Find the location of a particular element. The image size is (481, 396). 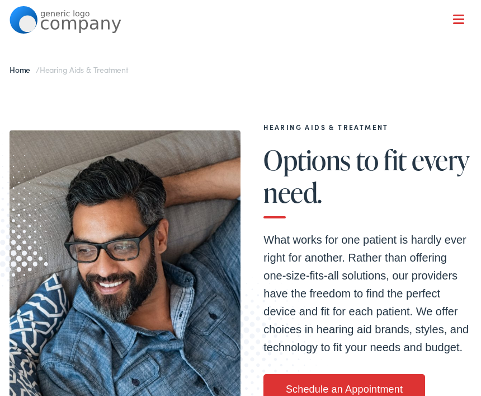

span: need. is located at coordinates (293, 192).